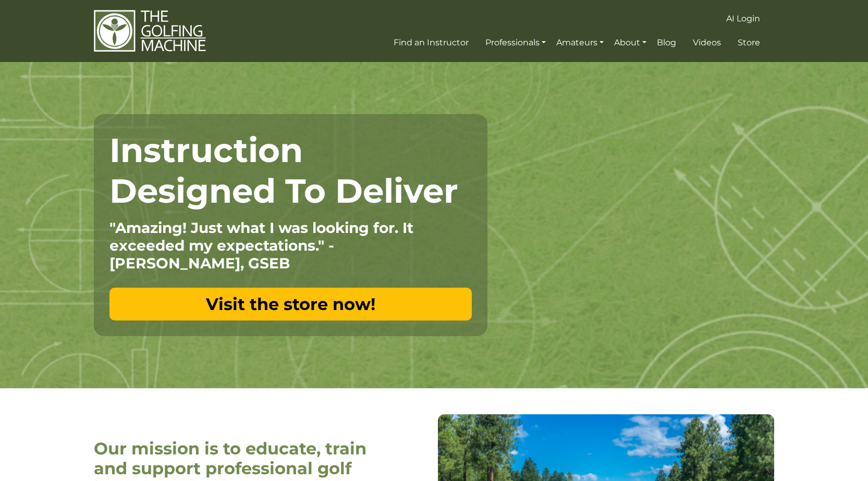 This screenshot has width=868, height=481. Describe the element at coordinates (431, 42) in the screenshot. I see `span: Find an Instructor` at that location.